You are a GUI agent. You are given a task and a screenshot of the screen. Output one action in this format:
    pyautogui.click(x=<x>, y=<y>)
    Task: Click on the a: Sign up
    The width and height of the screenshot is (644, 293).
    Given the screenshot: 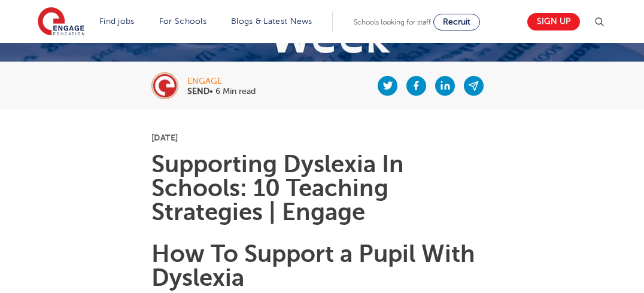 What is the action you would take?
    pyautogui.click(x=554, y=22)
    